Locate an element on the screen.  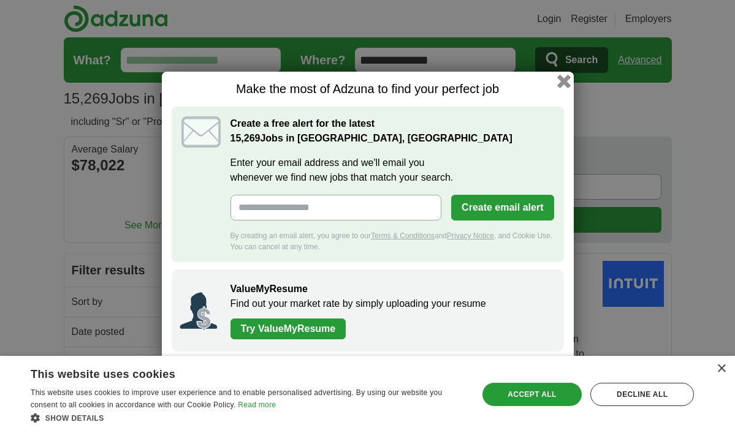
div: This website uses cookies is located at coordinates (232, 373).